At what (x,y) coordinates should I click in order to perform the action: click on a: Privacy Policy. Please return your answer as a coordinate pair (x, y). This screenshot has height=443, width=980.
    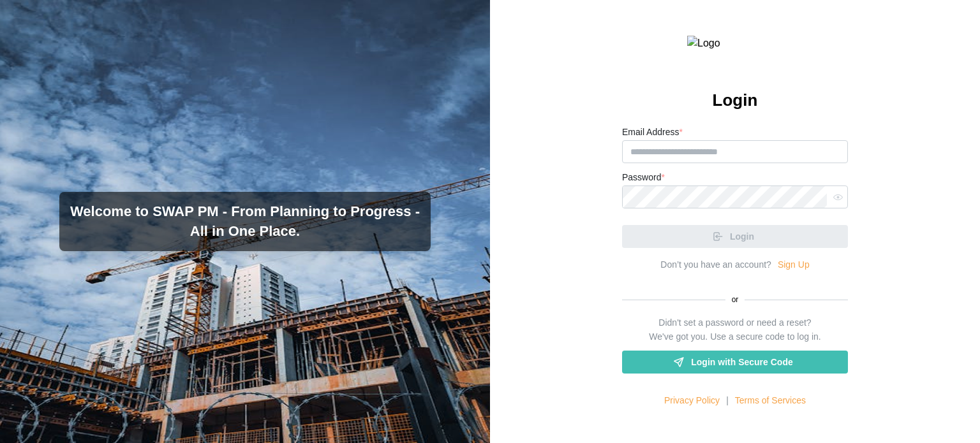
    Looking at the image, I should click on (692, 401).